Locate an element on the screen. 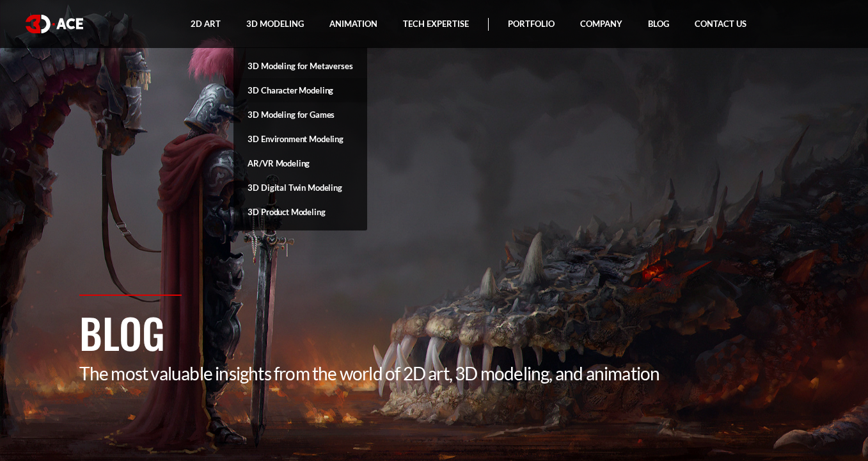  a: 3D Modeling for Metaverses is located at coordinates (300, 66).